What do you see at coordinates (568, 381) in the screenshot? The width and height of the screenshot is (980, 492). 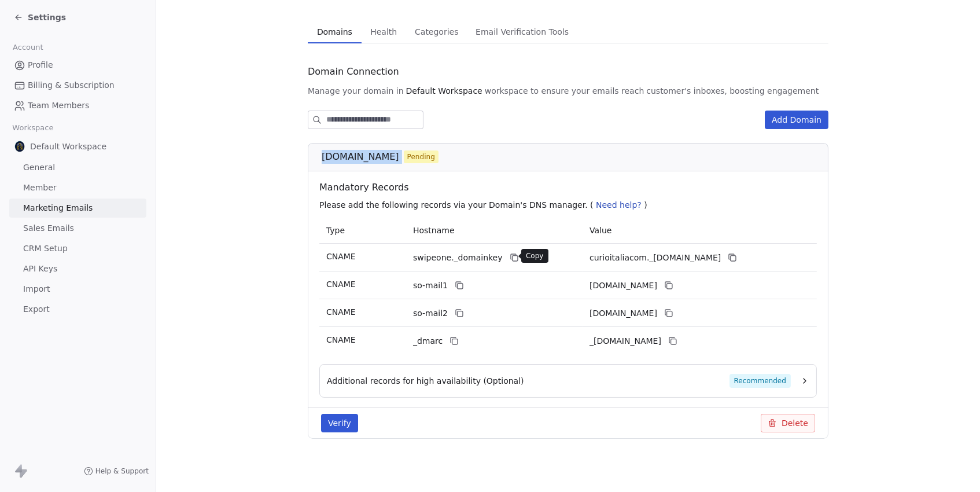 I see `button: Additional records for high availability (Optional)Recommended` at bounding box center [568, 381].